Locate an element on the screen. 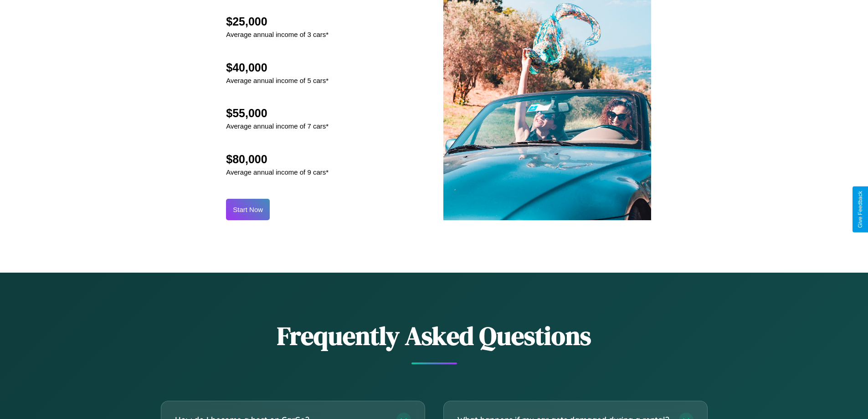 This screenshot has height=419, width=868. h2: Frequently Asked Questions is located at coordinates (434, 335).